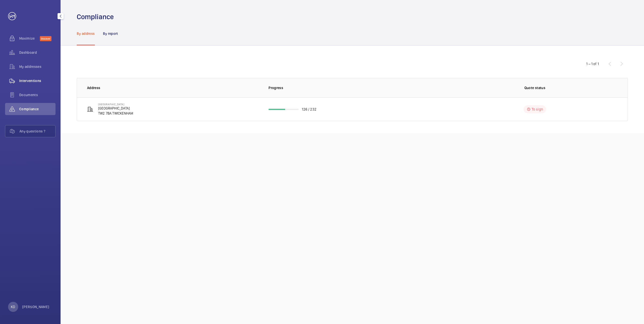  What do you see at coordinates (37, 67) in the screenshot?
I see `span: My addresses` at bounding box center [37, 67].